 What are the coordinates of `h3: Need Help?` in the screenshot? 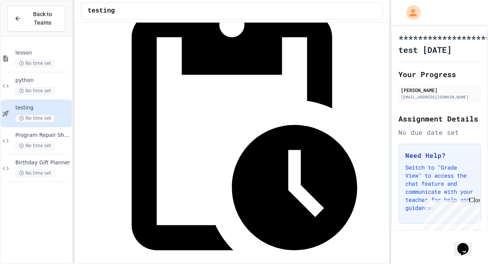 It's located at (440, 155).